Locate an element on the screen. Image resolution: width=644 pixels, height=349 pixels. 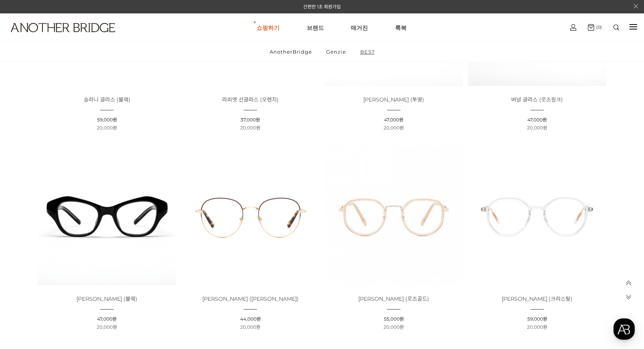
a: 대화 is located at coordinates (75, 252).